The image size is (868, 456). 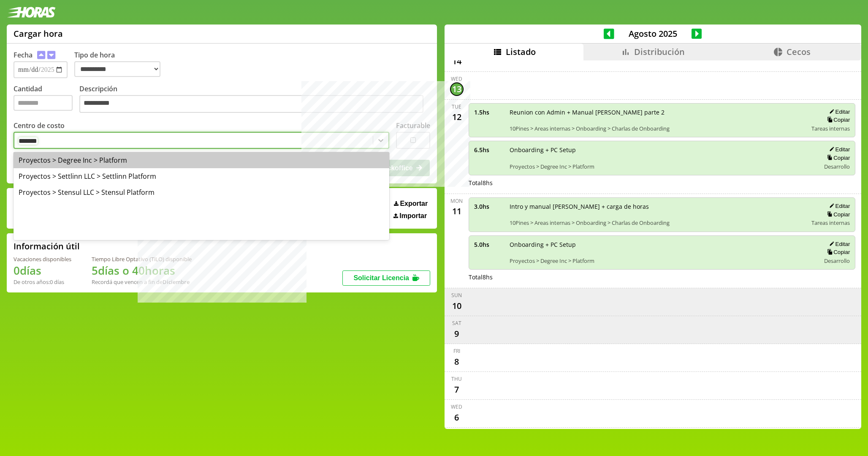 I want to click on div: 10, so click(x=457, y=305).